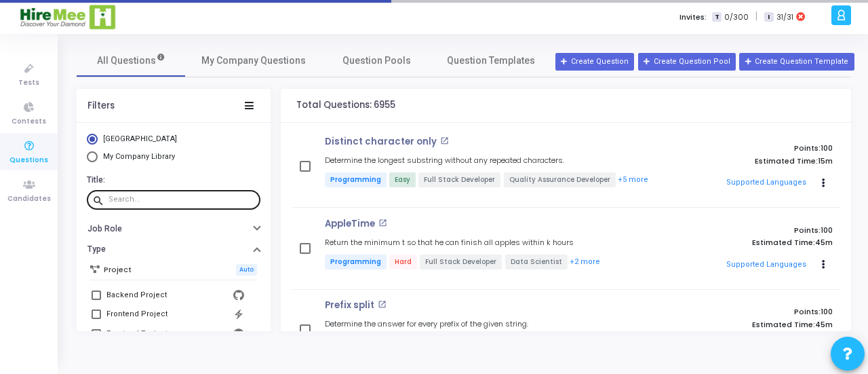 Image resolution: width=868 pixels, height=374 pixels. What do you see at coordinates (737, 17) in the screenshot?
I see `span: 0/300` at bounding box center [737, 17].